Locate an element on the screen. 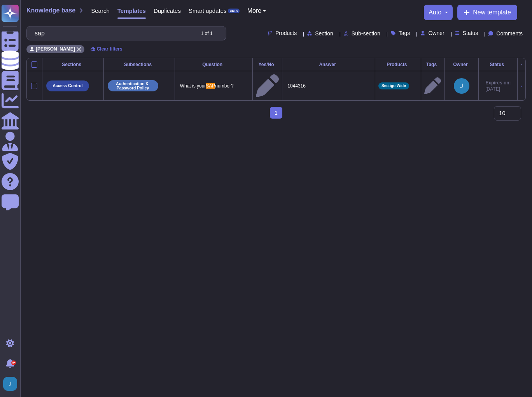 This screenshot has height=397, width=532. div: Answer is located at coordinates (329, 65).